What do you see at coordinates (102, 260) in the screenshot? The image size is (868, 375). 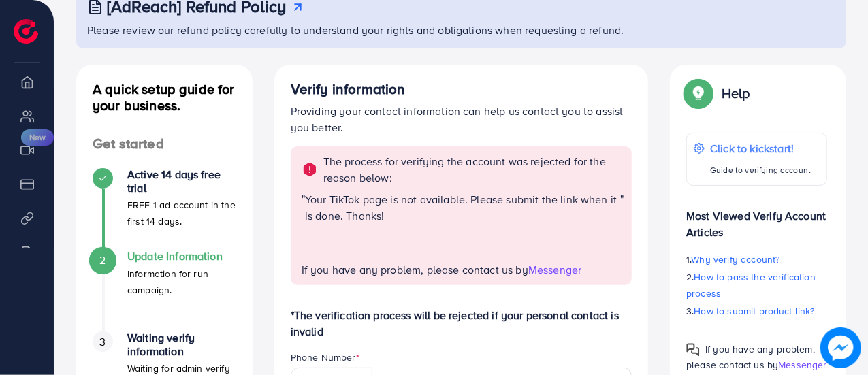 I see `span: 2` at bounding box center [102, 260].